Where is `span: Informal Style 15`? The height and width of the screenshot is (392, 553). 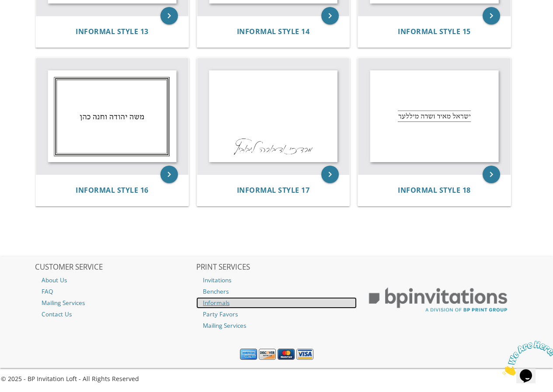 span: Informal Style 15 is located at coordinates (434, 32).